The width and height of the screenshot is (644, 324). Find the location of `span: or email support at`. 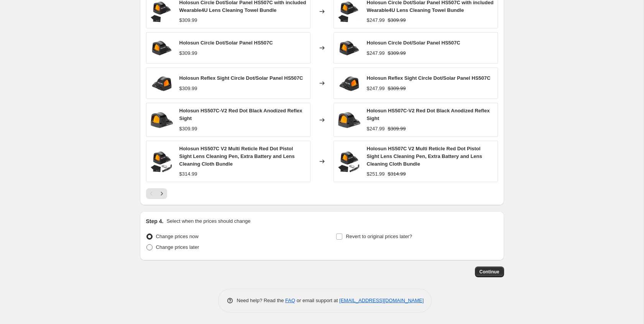

span: or email support at is located at coordinates (317, 300).